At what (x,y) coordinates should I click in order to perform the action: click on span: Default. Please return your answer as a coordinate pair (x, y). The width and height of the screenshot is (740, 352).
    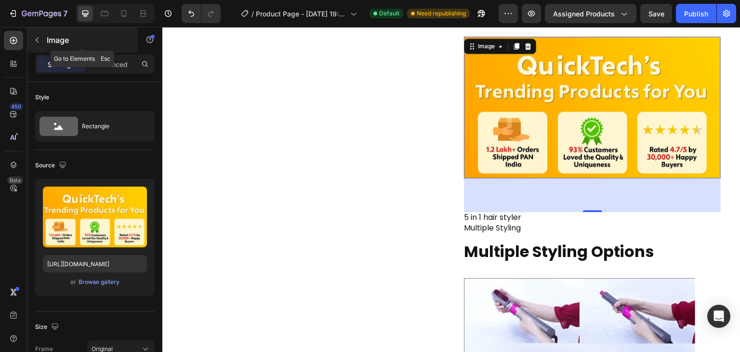
    Looking at the image, I should click on (389, 13).